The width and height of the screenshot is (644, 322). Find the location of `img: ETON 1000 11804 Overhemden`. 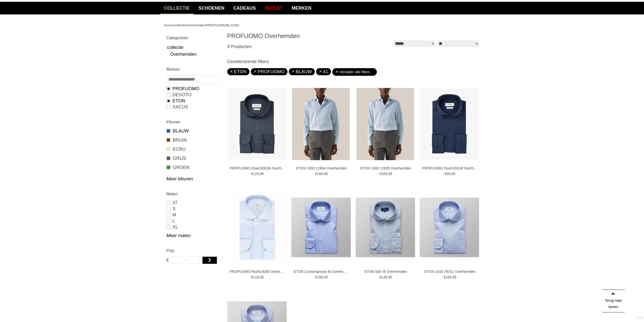

img: ETON 1000 11804 Overhemden is located at coordinates (321, 124).